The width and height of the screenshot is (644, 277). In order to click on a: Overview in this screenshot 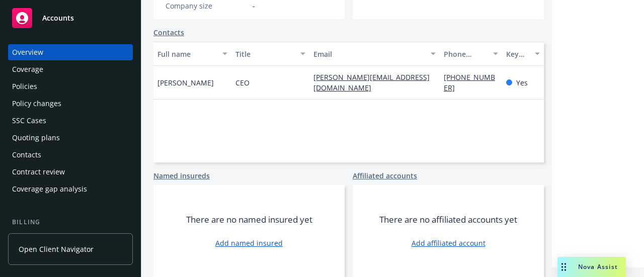, I will do `click(70, 52)`.